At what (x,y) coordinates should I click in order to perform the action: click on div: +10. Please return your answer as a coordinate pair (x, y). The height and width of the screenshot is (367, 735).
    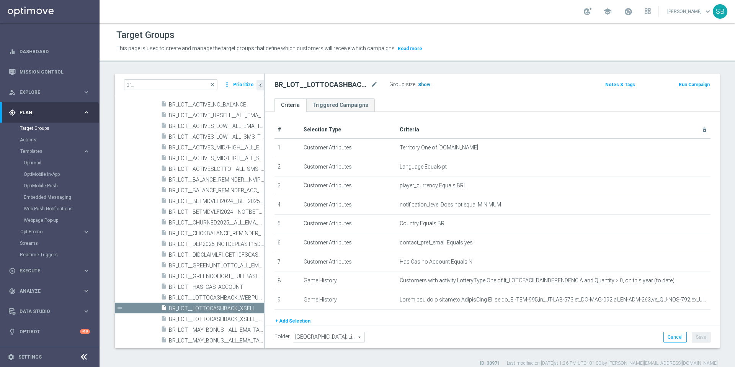
    Looking at the image, I should click on (85, 331).